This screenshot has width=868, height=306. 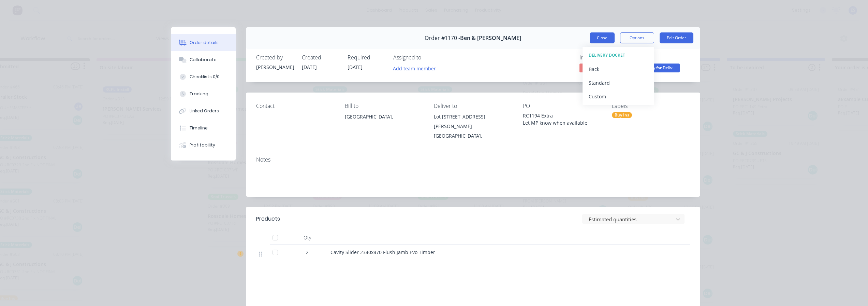 I want to click on div: PO, so click(x=562, y=106).